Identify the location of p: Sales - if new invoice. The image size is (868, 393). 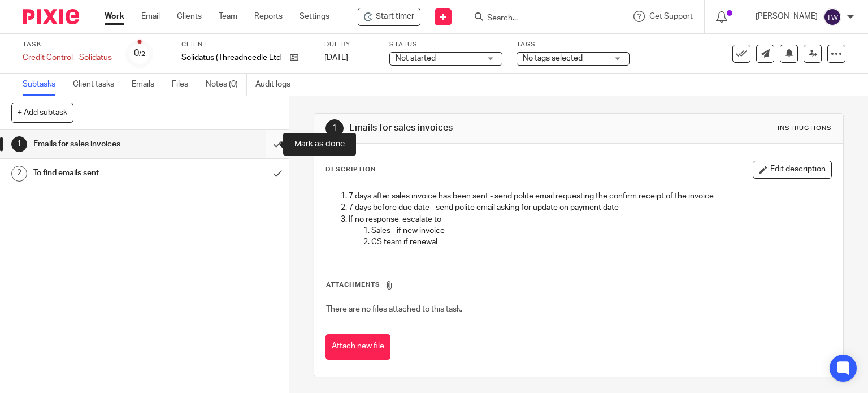
(601, 231).